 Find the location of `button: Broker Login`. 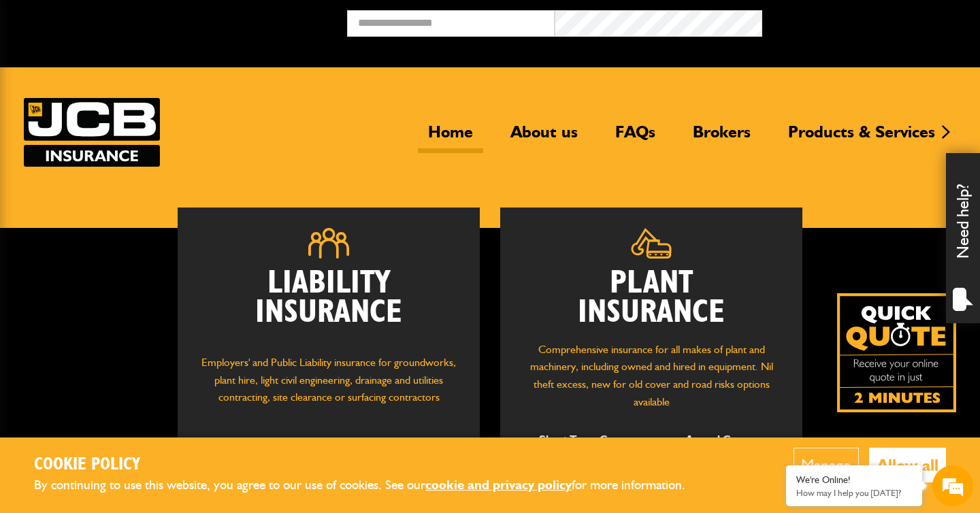

button: Broker Login is located at coordinates (866, 21).